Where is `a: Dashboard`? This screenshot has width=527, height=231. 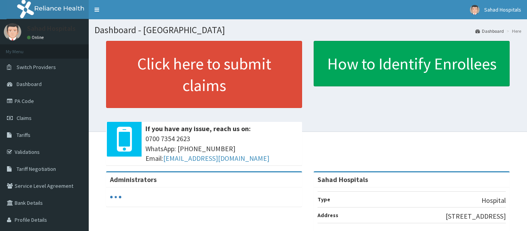
a: Dashboard is located at coordinates (490, 31).